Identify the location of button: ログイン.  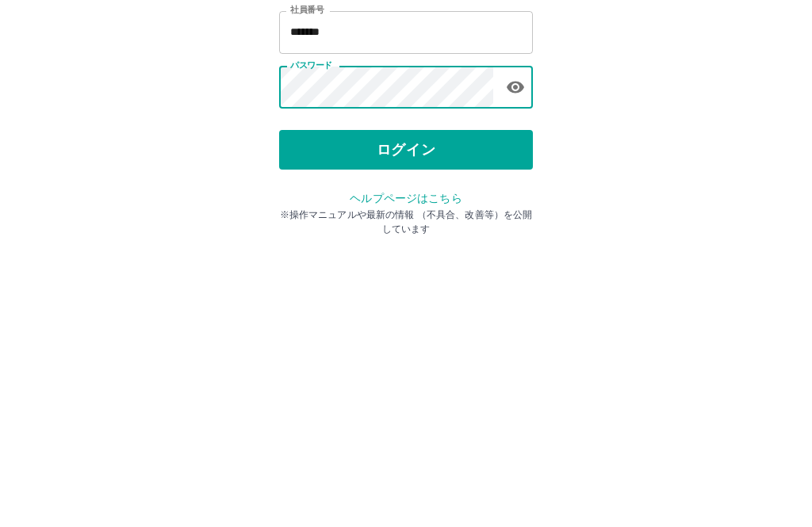
(406, 295).